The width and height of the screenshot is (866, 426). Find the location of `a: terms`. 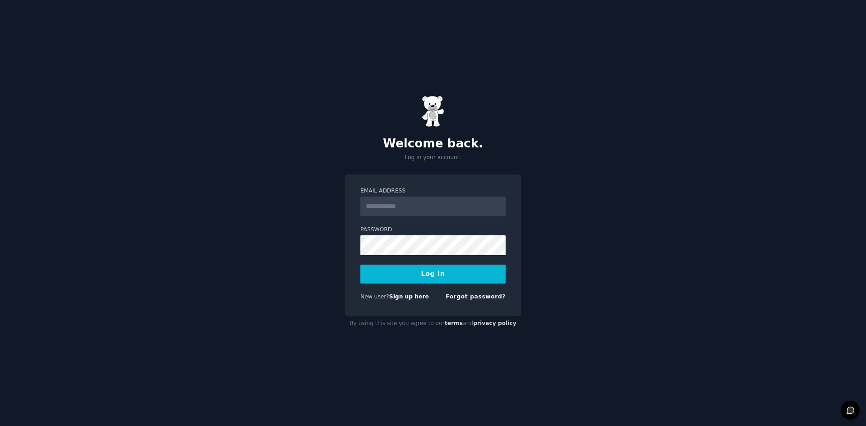

a: terms is located at coordinates (454, 323).